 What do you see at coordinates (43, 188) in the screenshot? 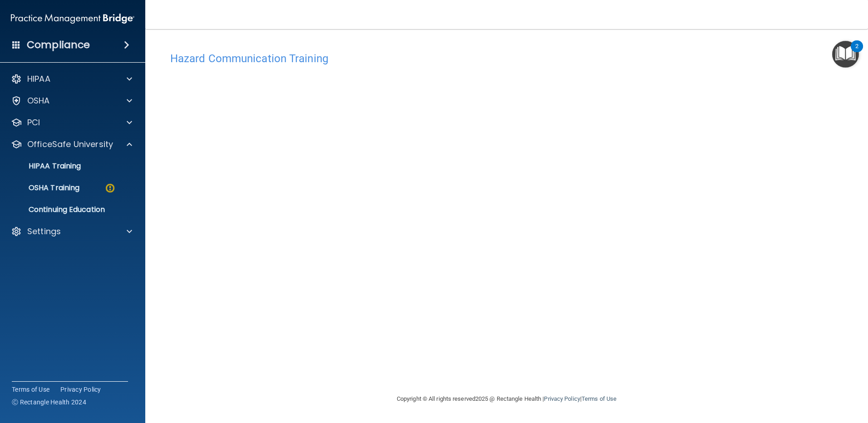
I see `p: OSHA Training` at bounding box center [43, 188].